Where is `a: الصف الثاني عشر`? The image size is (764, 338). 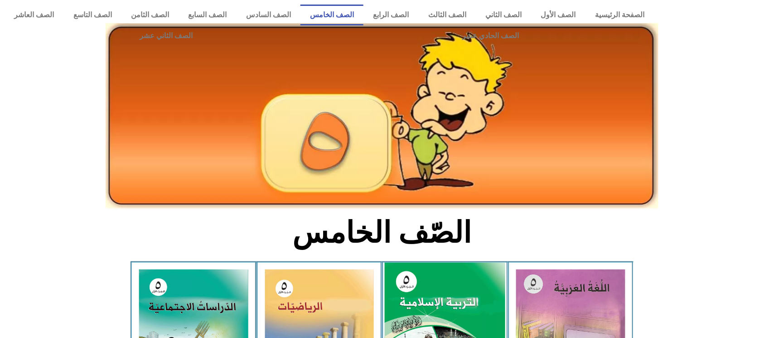
a: الصف الثاني عشر is located at coordinates (166, 36).